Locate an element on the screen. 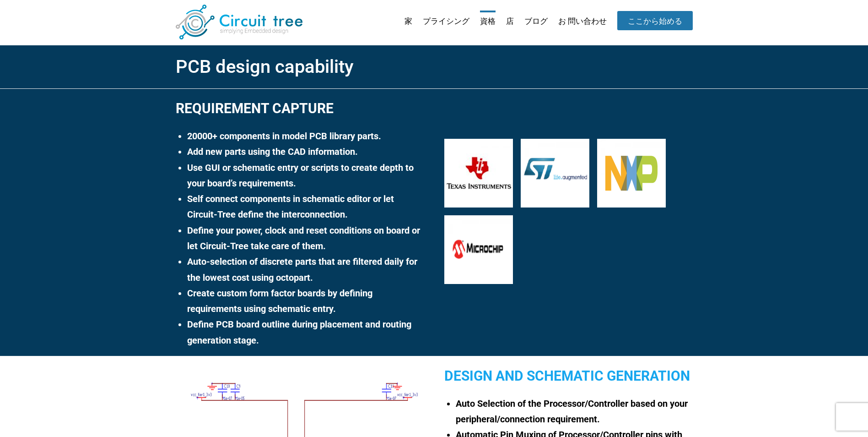 This screenshot has width=868, height=437. h1: PCB design capability is located at coordinates (434, 67).